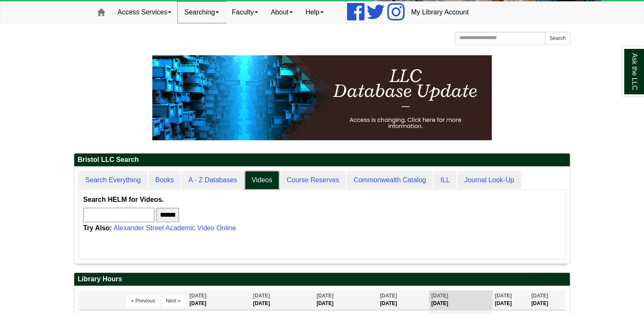 The height and width of the screenshot is (314, 644). What do you see at coordinates (281, 12) in the screenshot?
I see `a: About` at bounding box center [281, 12].